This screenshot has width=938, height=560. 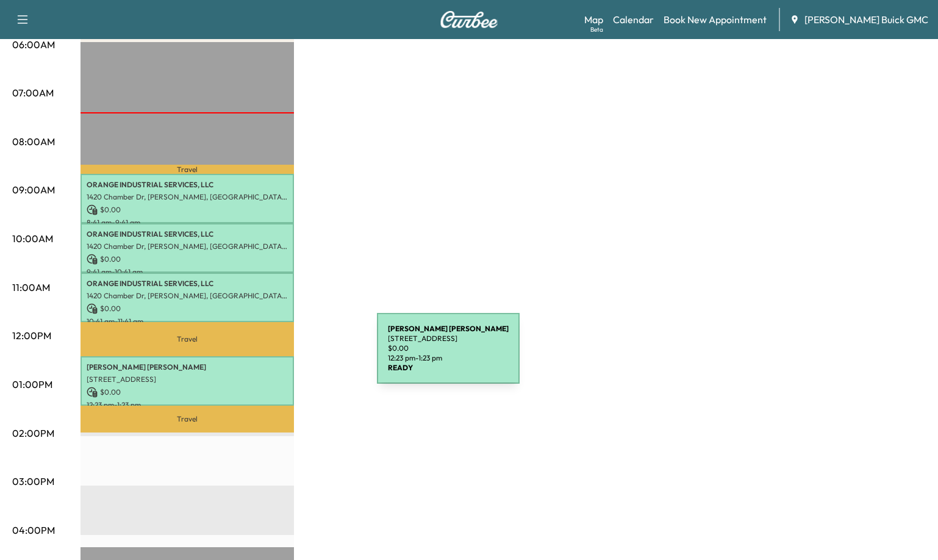 I want to click on a: MapBeta, so click(x=594, y=20).